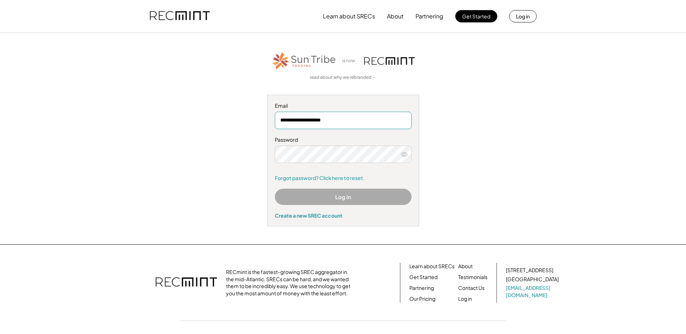  What do you see at coordinates (343, 197) in the screenshot?
I see `button: Log In` at bounding box center [343, 197].